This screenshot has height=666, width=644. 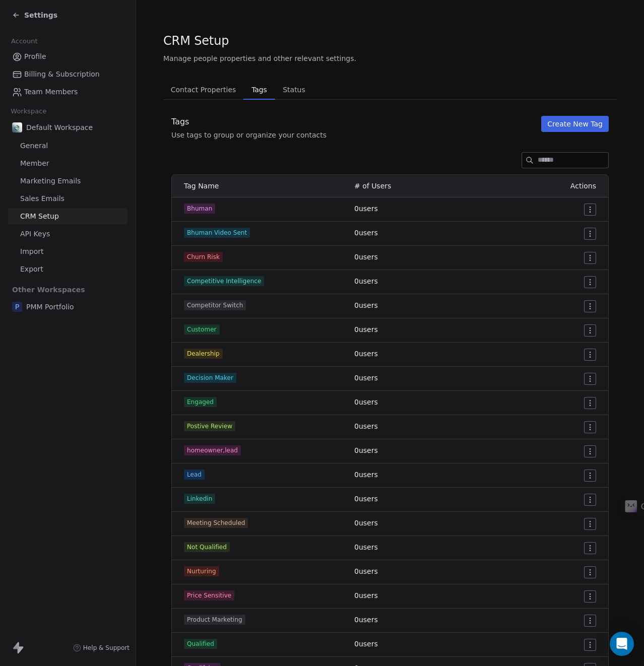 What do you see at coordinates (210, 378) in the screenshot?
I see `span: Decision Maker` at bounding box center [210, 378].